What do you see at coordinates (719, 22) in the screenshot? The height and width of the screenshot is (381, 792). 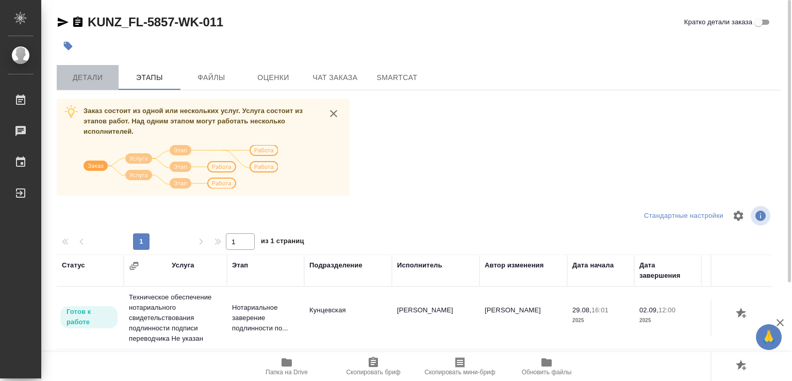 I see `span: Кратко детали заказа` at bounding box center [719, 22].